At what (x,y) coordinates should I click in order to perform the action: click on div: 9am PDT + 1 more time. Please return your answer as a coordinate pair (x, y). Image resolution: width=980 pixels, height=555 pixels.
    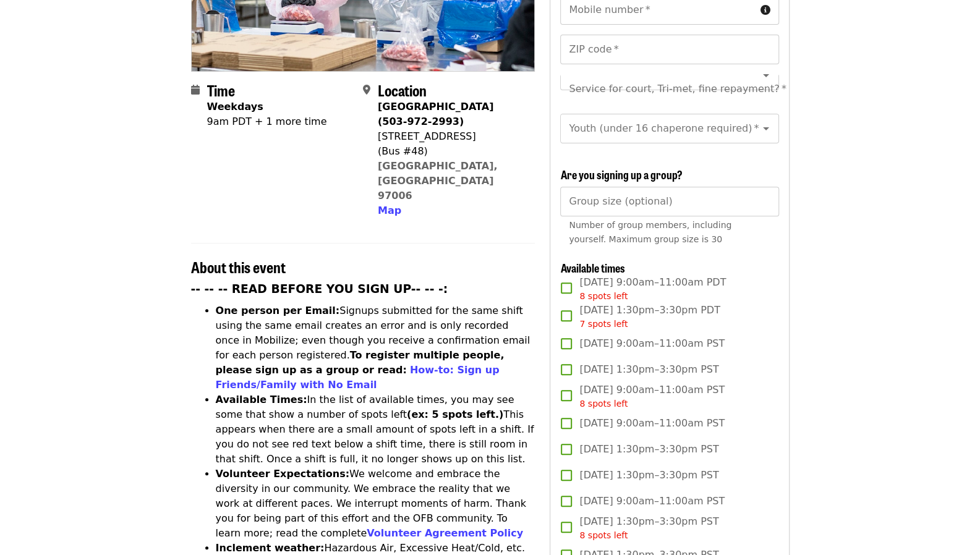
    Looking at the image, I should click on (267, 122).